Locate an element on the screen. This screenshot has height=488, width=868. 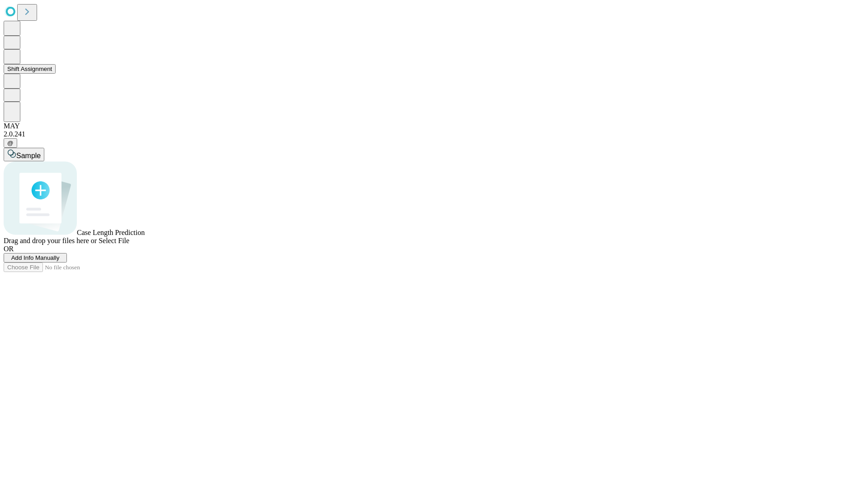
button: Add Info Manually is located at coordinates (35, 258).